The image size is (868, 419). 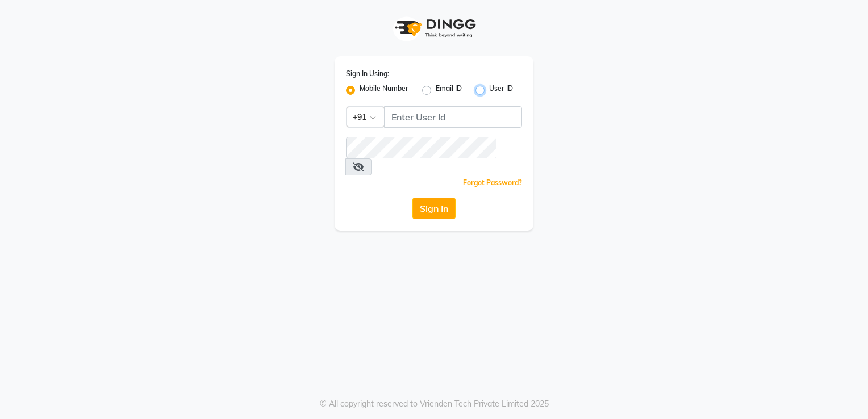 What do you see at coordinates (384, 90) in the screenshot?
I see `label: Mobile Number` at bounding box center [384, 90].